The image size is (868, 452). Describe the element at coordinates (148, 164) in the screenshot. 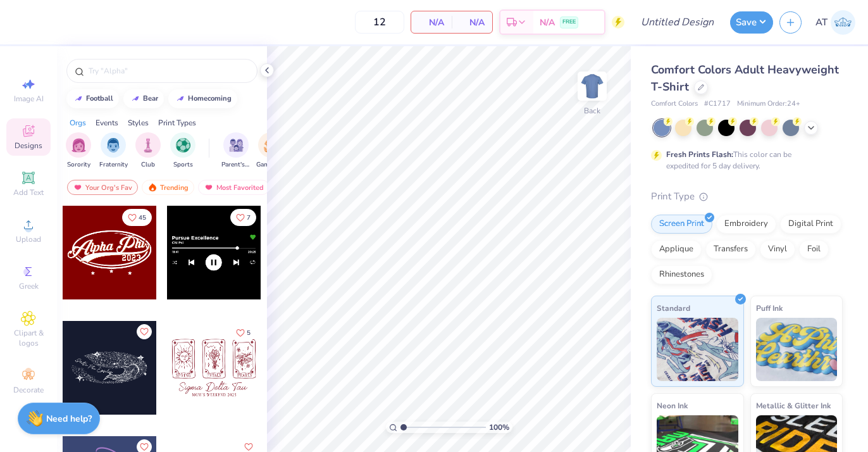

I see `span: Club` at that location.